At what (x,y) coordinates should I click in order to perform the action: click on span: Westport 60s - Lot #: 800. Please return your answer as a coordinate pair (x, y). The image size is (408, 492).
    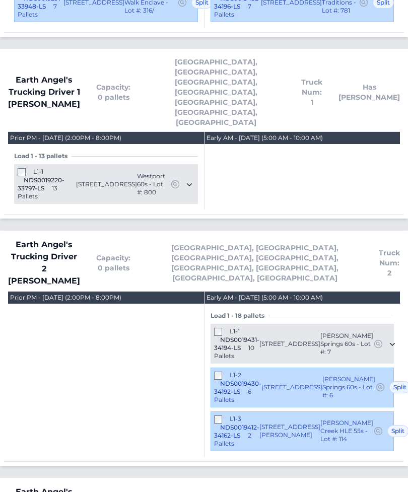
    Looking at the image, I should click on (154, 185).